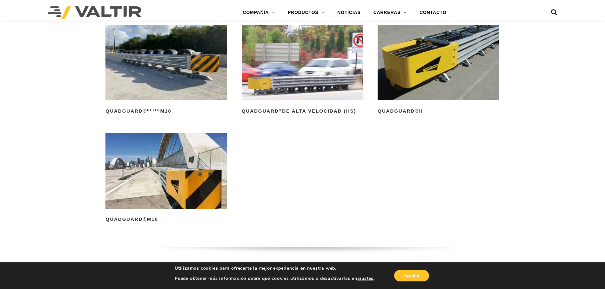 The height and width of the screenshot is (289, 605). I want to click on a: QuadGuard®II​, so click(438, 71).